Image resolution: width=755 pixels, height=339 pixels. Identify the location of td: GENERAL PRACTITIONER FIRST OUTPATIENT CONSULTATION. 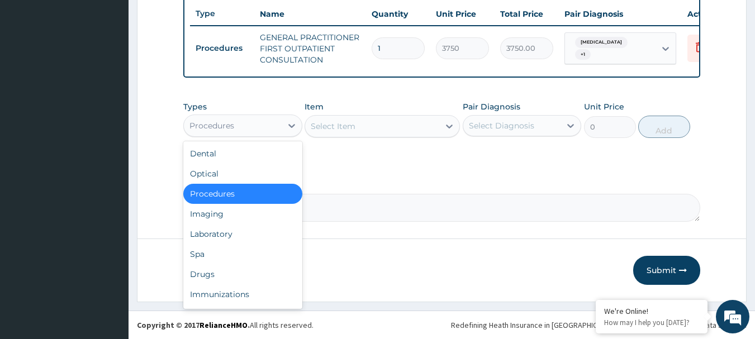
(310, 49).